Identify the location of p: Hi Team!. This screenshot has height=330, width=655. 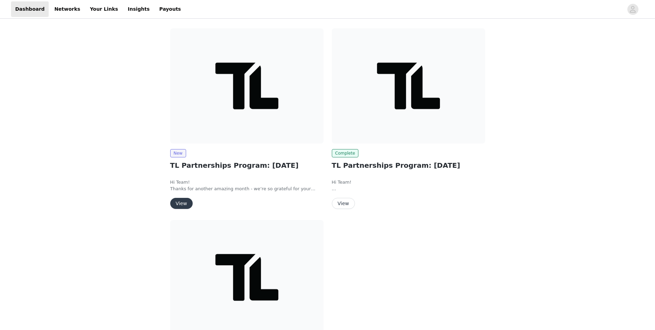
(409, 182).